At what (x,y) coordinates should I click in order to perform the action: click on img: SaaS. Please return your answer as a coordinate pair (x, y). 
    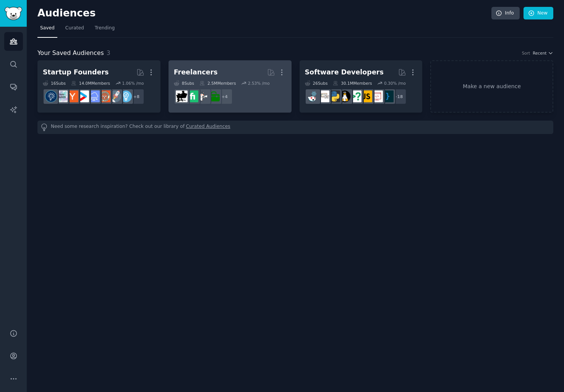
    Looking at the image, I should click on (94, 96).